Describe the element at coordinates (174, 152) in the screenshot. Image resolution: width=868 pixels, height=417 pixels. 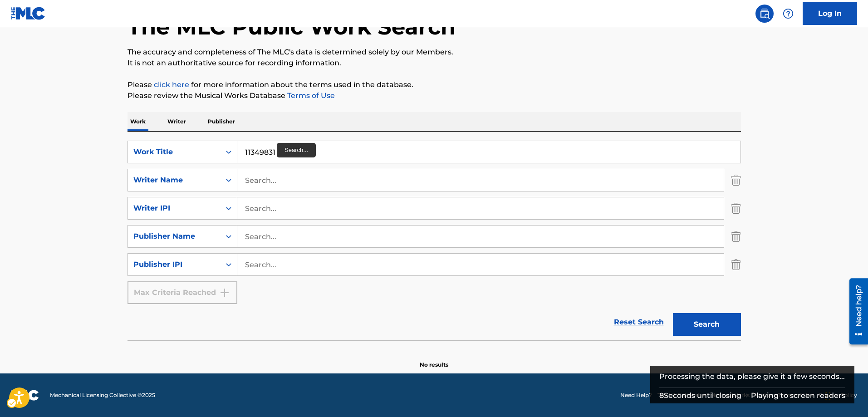
I see `div: Work Title` at that location.